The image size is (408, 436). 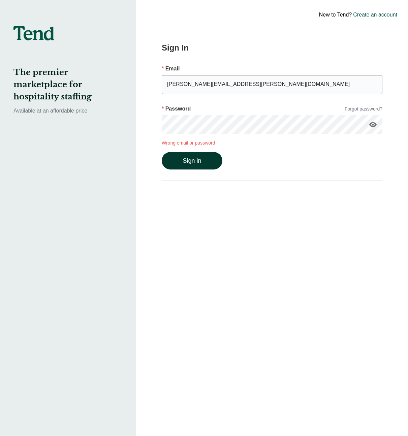 I want to click on i: visibility, so click(x=373, y=125).